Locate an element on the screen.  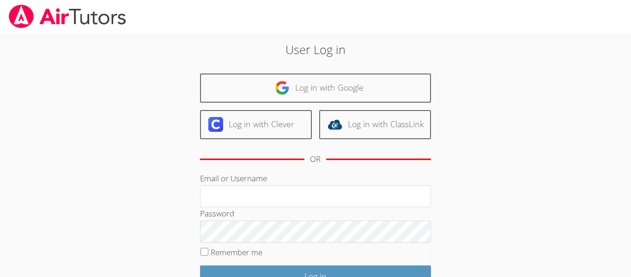
label: Email or Username is located at coordinates (233, 178).